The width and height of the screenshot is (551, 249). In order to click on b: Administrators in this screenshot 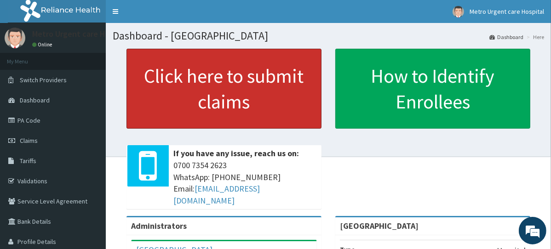, I will do `click(159, 226)`.